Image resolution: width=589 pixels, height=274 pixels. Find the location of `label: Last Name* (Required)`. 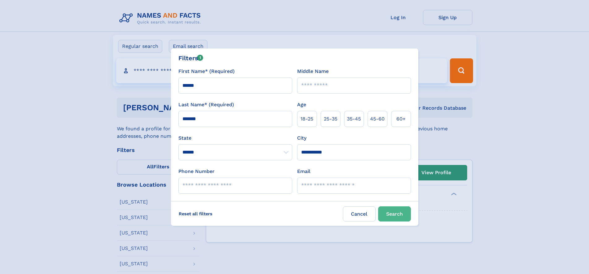

label: Last Name* (Required) is located at coordinates (206, 105).